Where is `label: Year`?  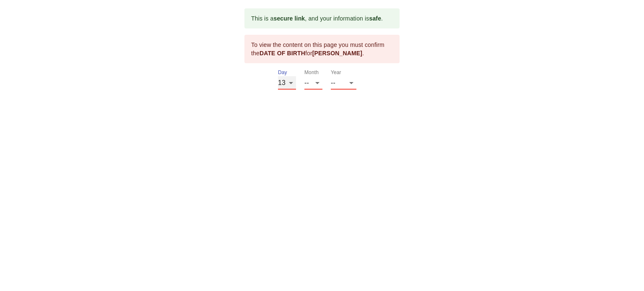 label: Year is located at coordinates (335, 73).